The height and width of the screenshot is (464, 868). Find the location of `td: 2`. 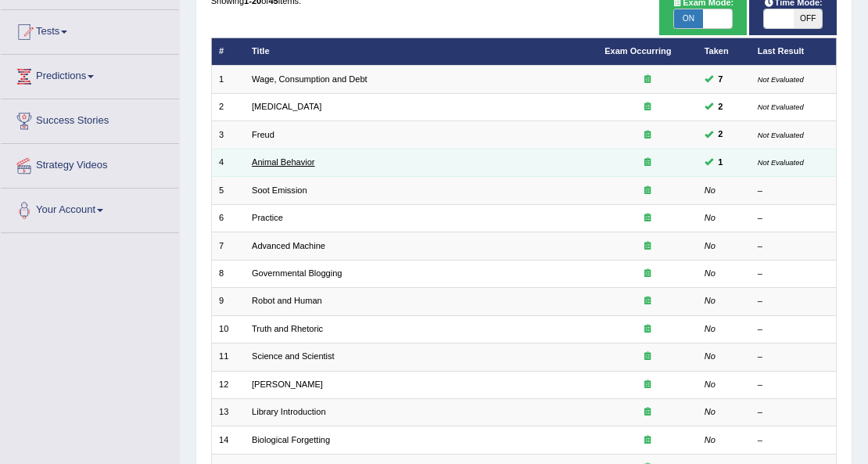

td: 2 is located at coordinates (228, 107).